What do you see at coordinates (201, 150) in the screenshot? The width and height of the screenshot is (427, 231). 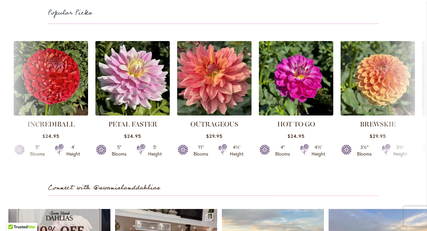 I see `div: 11" Blooms` at bounding box center [201, 150].